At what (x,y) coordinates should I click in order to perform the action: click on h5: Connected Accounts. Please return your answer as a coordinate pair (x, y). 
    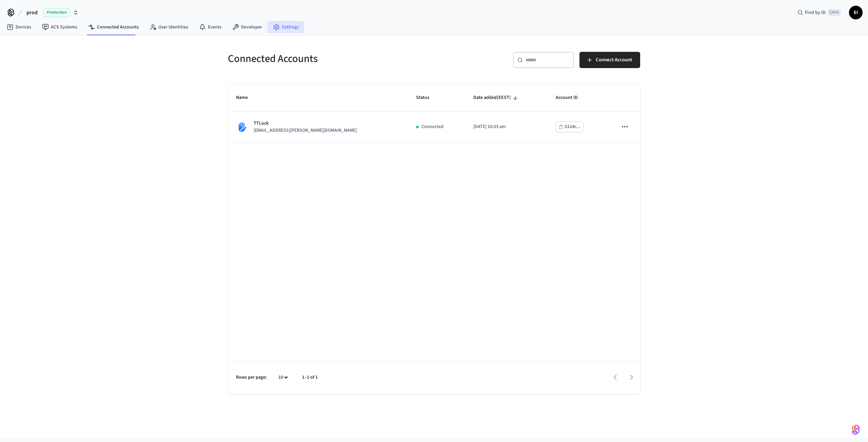
    Looking at the image, I should click on (329, 59).